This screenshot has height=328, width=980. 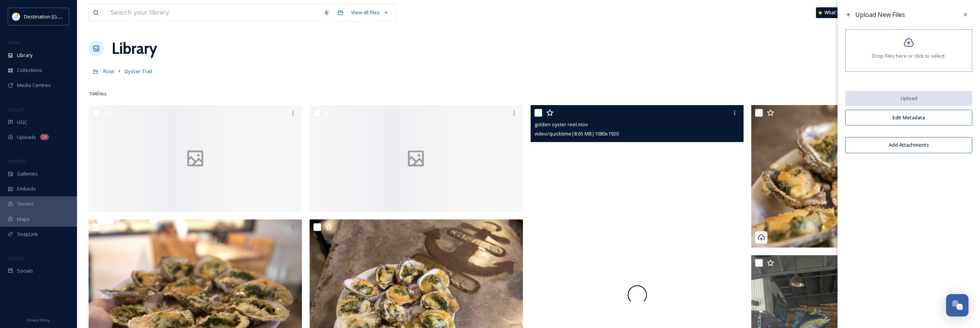 What do you see at coordinates (39, 320) in the screenshot?
I see `a: Privacy Policy` at bounding box center [39, 320].